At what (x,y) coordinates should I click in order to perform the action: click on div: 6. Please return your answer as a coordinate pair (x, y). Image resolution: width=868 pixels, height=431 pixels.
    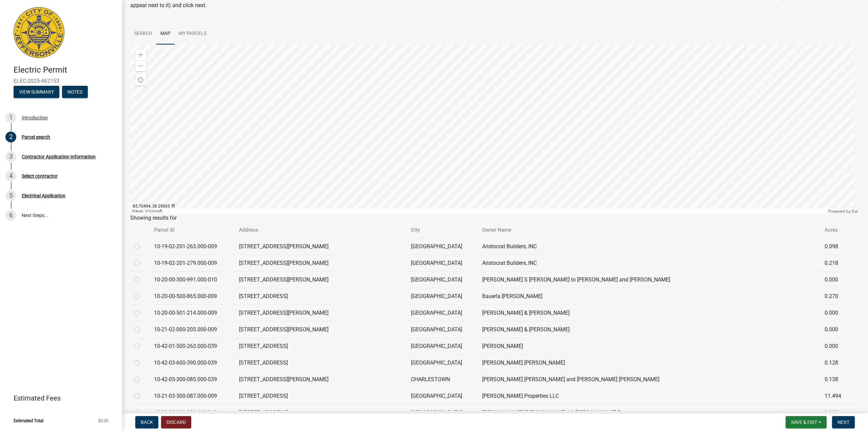
    Looking at the image, I should click on (11, 216).